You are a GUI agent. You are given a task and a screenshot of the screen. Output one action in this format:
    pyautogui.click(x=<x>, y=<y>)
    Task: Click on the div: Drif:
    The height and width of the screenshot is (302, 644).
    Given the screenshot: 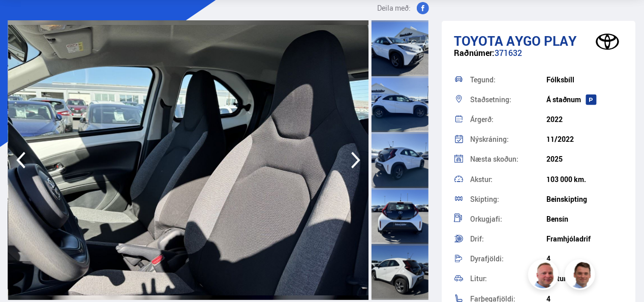 What is the action you would take?
    pyautogui.click(x=509, y=239)
    